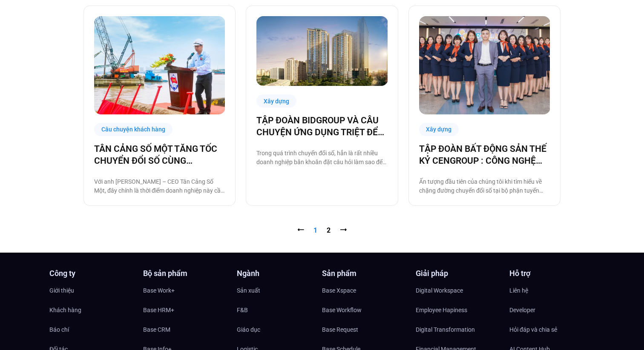 The image size is (644, 350). What do you see at coordinates (92, 330) in the screenshot?
I see `a: Báo chí` at bounding box center [92, 330].